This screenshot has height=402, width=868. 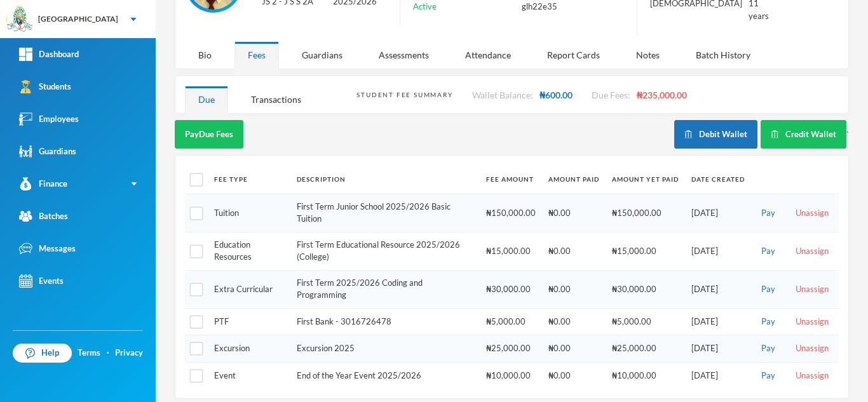 I want to click on td: First Term Junior School 2025/2026 Basic Tuition, so click(x=385, y=212).